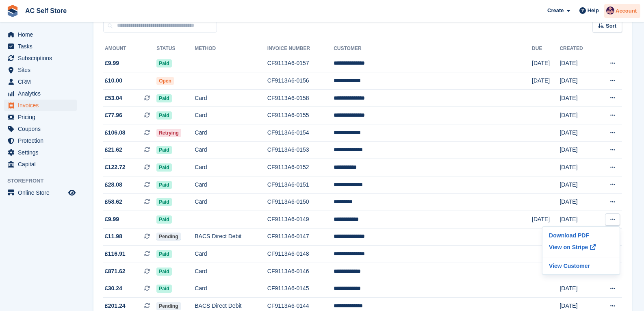 The width and height of the screenshot is (644, 311). Describe the element at coordinates (115, 254) in the screenshot. I see `span: £116.91` at that location.